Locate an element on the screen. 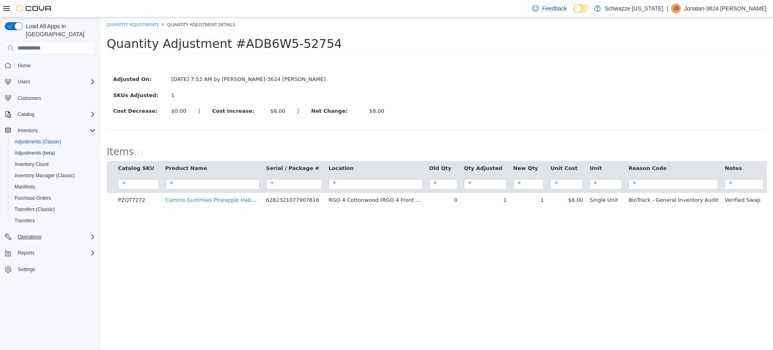 This screenshot has height=350, width=773. button: Old Qty is located at coordinates (340, 151).